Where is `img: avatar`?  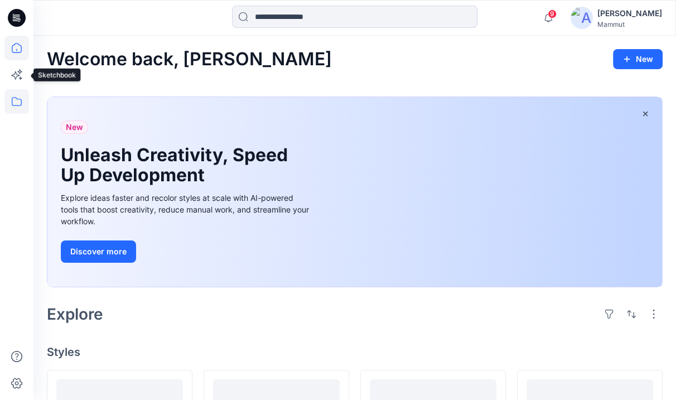
img: avatar is located at coordinates (582, 18).